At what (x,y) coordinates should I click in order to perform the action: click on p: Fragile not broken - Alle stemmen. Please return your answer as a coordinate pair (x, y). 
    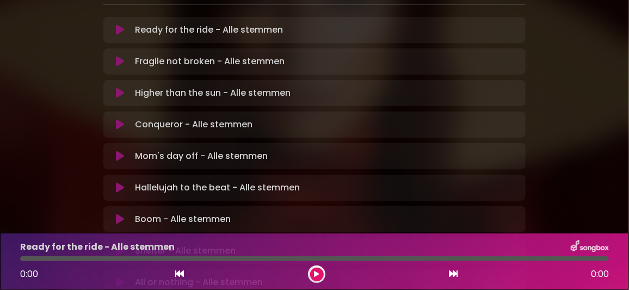
    Looking at the image, I should click on (210, 62).